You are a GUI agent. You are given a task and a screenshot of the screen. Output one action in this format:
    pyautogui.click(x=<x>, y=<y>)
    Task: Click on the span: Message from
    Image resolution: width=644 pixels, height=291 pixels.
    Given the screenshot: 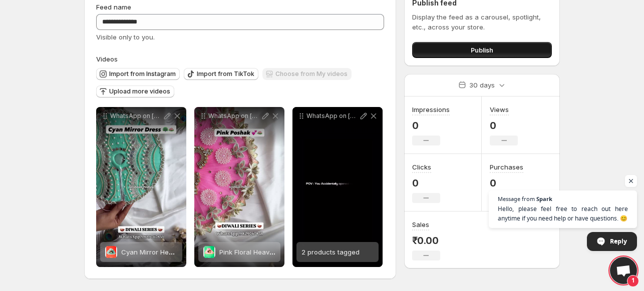 What is the action you would take?
    pyautogui.click(x=517, y=199)
    